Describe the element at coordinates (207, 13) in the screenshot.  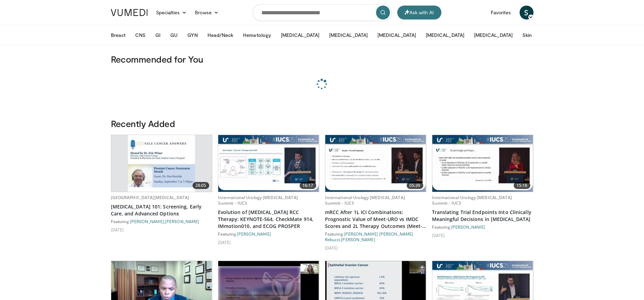
I see `a: Browse` at that location.